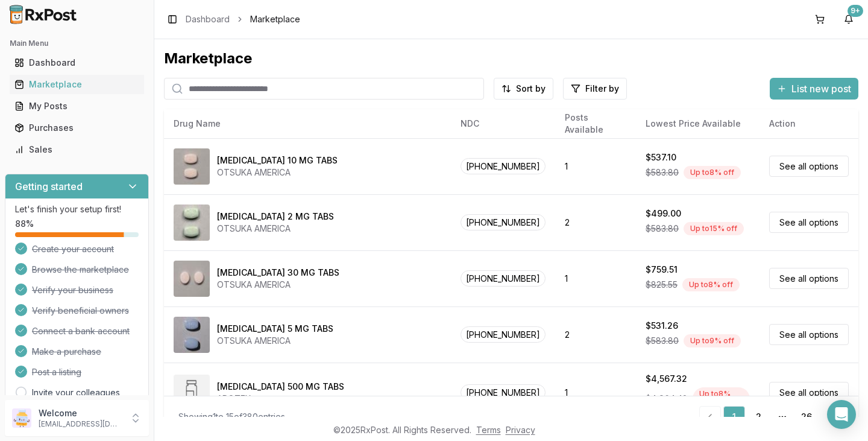  What do you see at coordinates (814, 89) in the screenshot?
I see `button: List new post` at bounding box center [814, 89].